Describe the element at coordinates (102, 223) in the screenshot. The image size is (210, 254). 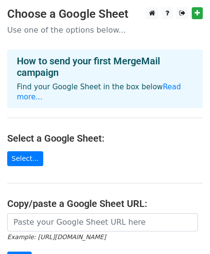
I see `input: Paste your Google Sheet URL here` at that location.